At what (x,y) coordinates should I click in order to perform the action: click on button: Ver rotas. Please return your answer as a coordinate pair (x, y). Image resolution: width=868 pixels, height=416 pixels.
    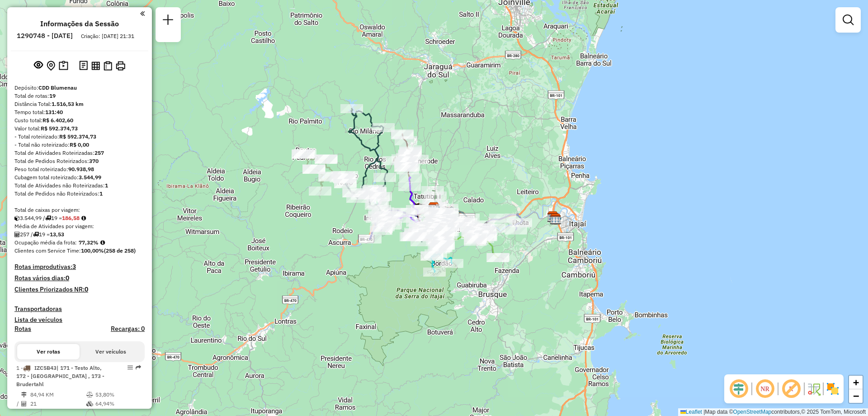
    Looking at the image, I should click on (48, 352).